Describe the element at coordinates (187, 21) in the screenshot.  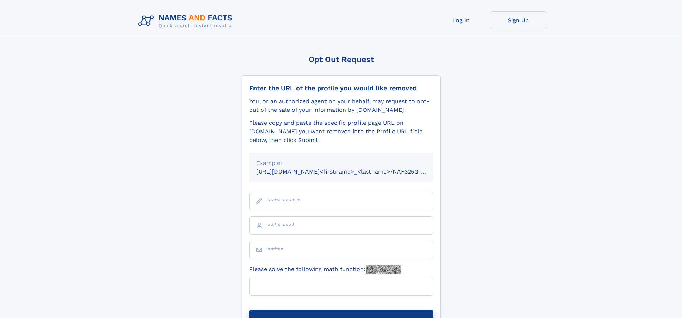
I see `img: Logo Names and Facts` at that location.